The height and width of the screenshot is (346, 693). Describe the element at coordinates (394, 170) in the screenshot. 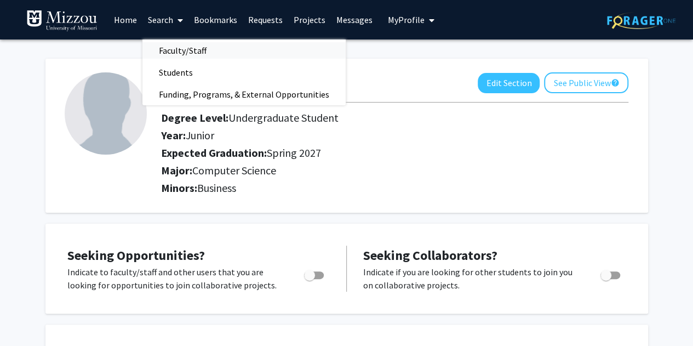

I see `h2: Major:` at that location.